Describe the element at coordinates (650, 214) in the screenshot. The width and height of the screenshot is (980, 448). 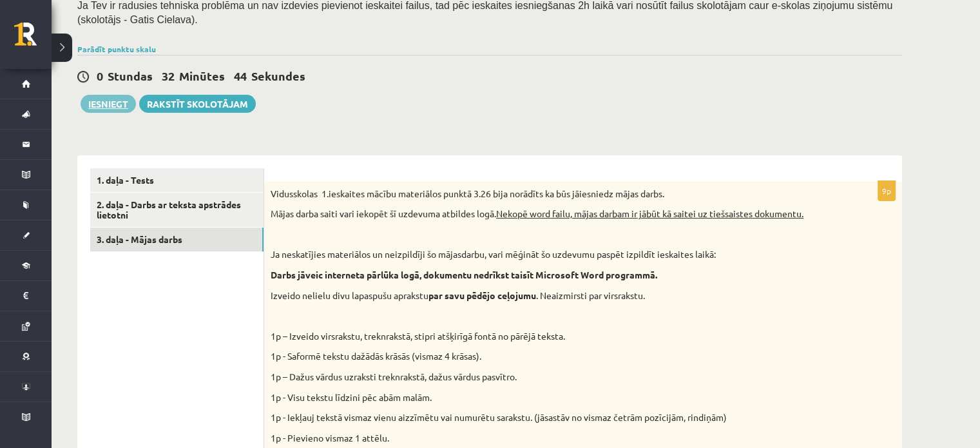
I see `u: Nekopē word failu, mājas darbam ir jābūt kā saitei uz tiešsaistes dokumentu.` at that location.